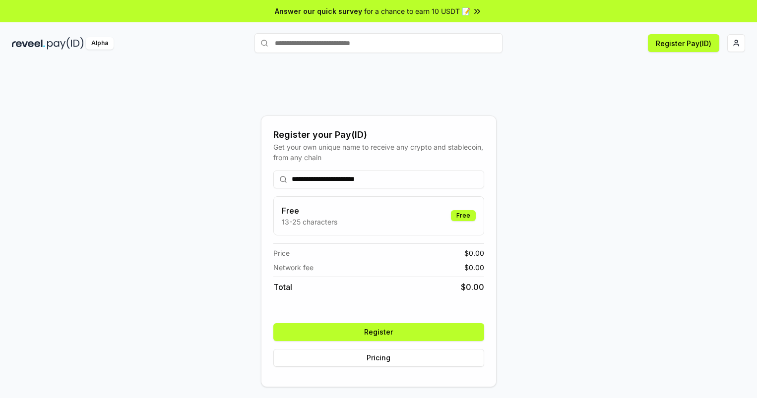  What do you see at coordinates (417, 11) in the screenshot?
I see `span: for a chance to earn 10 USDT 📝` at bounding box center [417, 11].